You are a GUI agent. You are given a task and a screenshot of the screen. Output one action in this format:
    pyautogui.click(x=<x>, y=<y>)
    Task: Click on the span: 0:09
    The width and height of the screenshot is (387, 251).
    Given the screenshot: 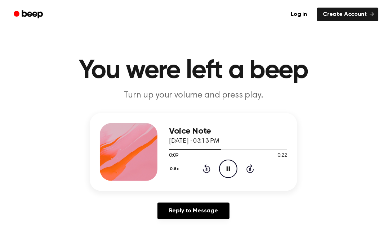 What is the action you would take?
    pyautogui.click(x=174, y=155)
    